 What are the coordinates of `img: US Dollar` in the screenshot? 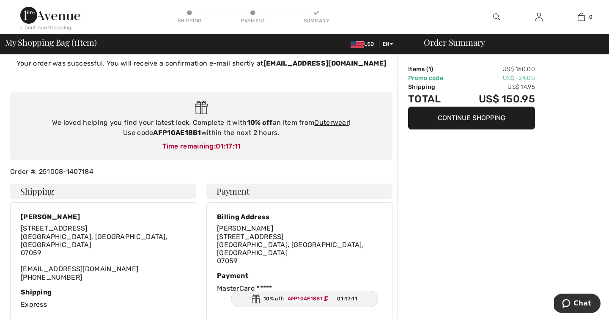 It's located at (358, 44).